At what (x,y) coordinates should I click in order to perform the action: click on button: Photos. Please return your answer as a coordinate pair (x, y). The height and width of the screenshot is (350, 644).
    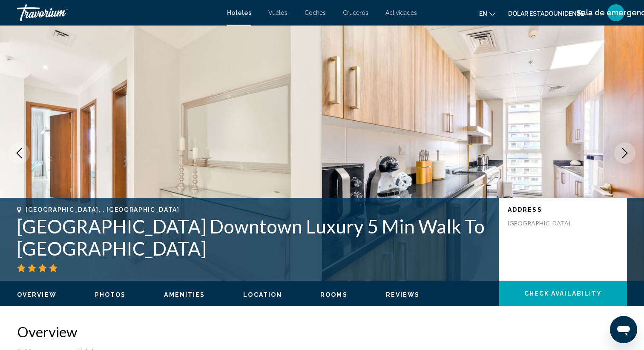
    Looking at the image, I should click on (110, 295).